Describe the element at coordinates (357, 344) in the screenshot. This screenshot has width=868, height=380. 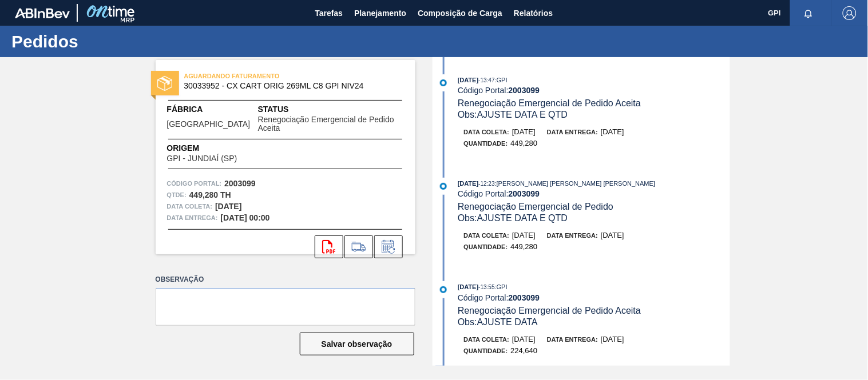
I see `button: Salvar observação` at that location.